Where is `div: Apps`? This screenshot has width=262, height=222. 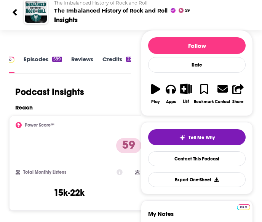 div: Apps is located at coordinates (171, 102).